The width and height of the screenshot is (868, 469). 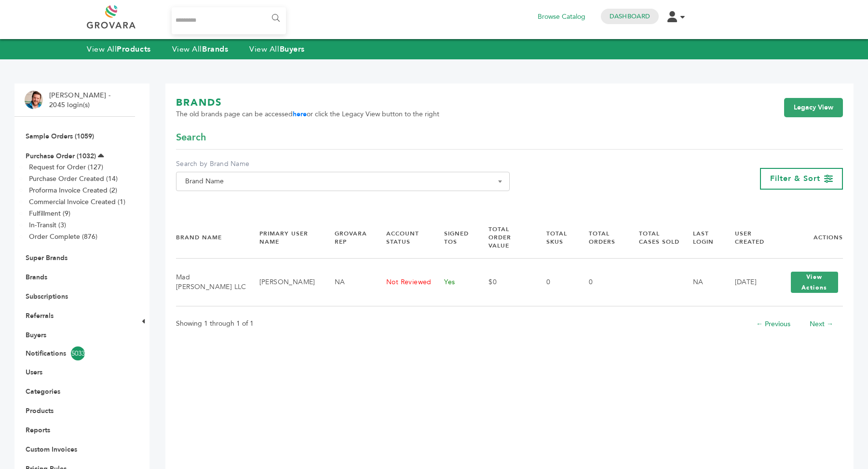 What do you see at coordinates (505, 237) in the screenshot?
I see `th: Total Order Value` at bounding box center [505, 237].